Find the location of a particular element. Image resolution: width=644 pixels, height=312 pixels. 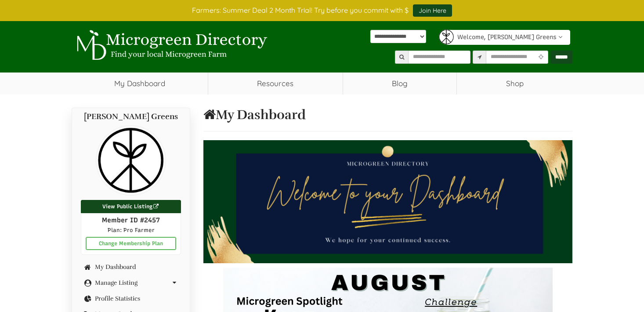

div: Powered by is located at coordinates (398, 37).